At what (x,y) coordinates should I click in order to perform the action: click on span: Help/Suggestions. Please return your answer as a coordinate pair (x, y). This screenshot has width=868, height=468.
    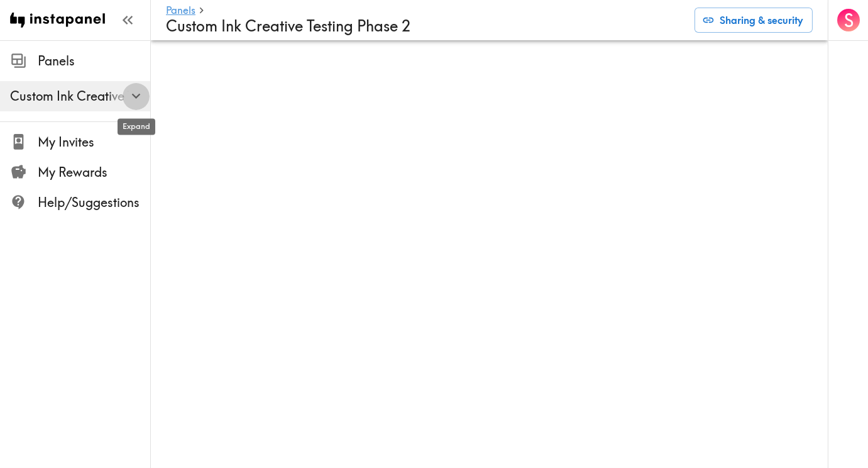
    Looking at the image, I should click on (93, 202).